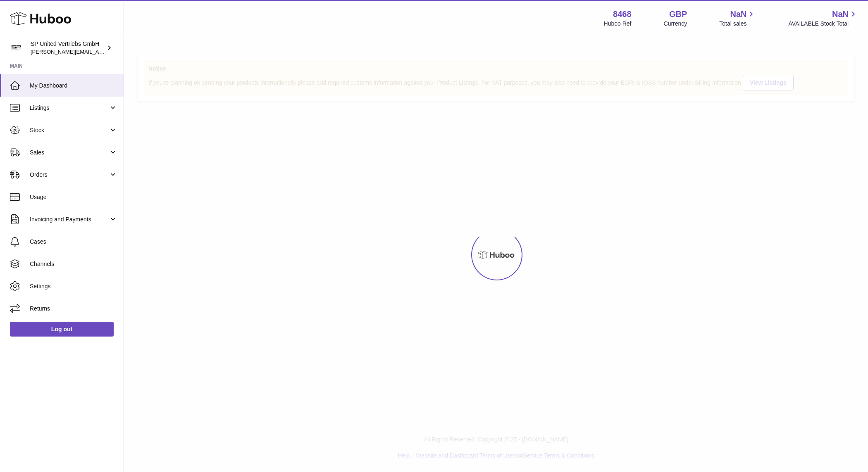  Describe the element at coordinates (69, 219) in the screenshot. I see `span: Invoicing and Payments` at that location.